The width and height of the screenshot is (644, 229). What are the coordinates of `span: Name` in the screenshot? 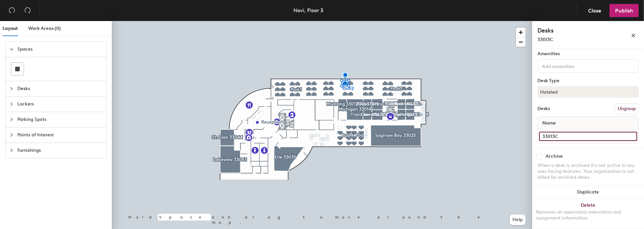 It's located at (549, 123).